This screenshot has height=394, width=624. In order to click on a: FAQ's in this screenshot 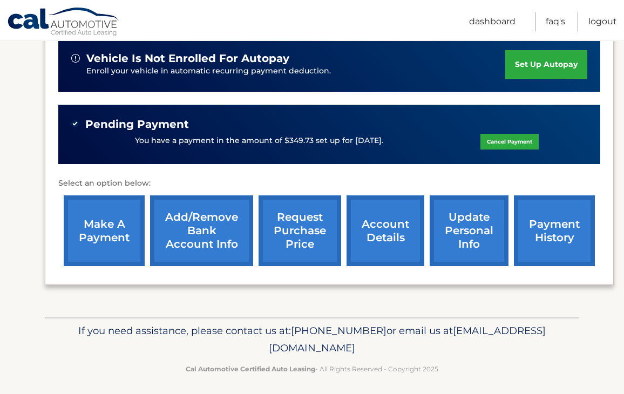, I will do `click(555, 22)`.